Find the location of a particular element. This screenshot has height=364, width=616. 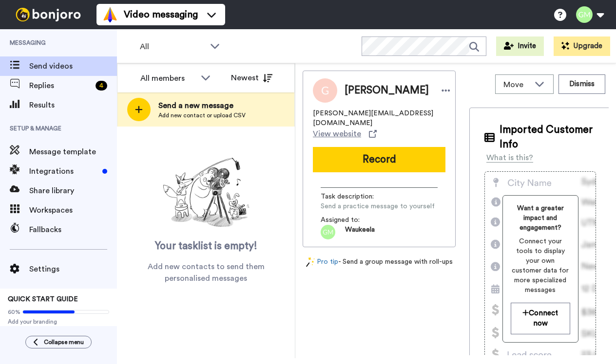

span: Fallbacks is located at coordinates (73, 229).